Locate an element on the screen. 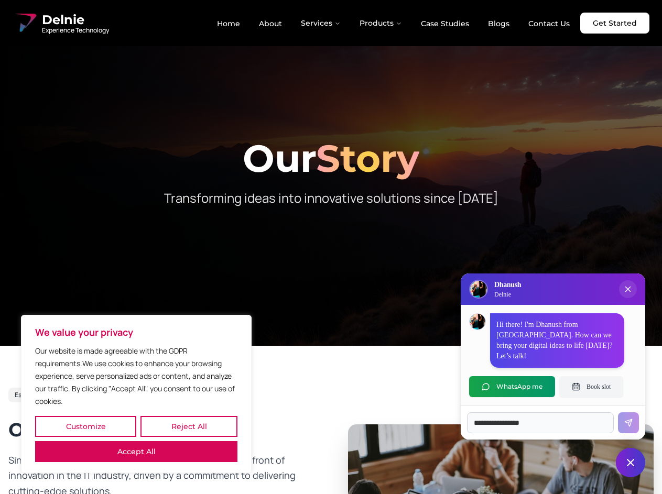 This screenshot has height=494, width=662. span: Story is located at coordinates (368, 158).